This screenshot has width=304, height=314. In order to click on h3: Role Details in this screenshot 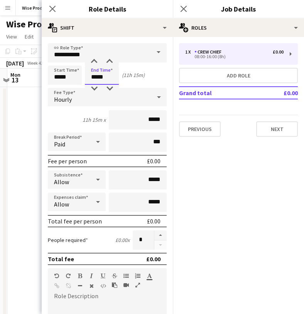, I will do `click(107, 9)`.